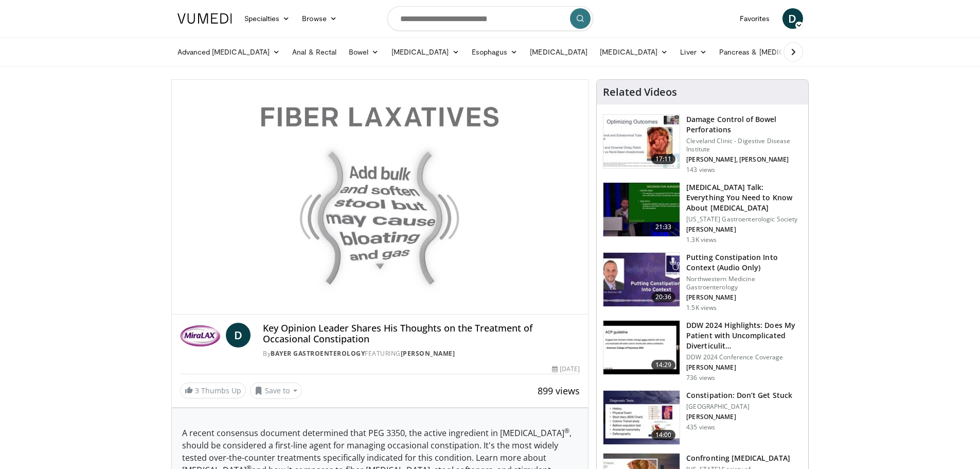 This screenshot has width=980, height=469. What do you see at coordinates (314, 52) in the screenshot?
I see `a: Anal & Rectal` at bounding box center [314, 52].